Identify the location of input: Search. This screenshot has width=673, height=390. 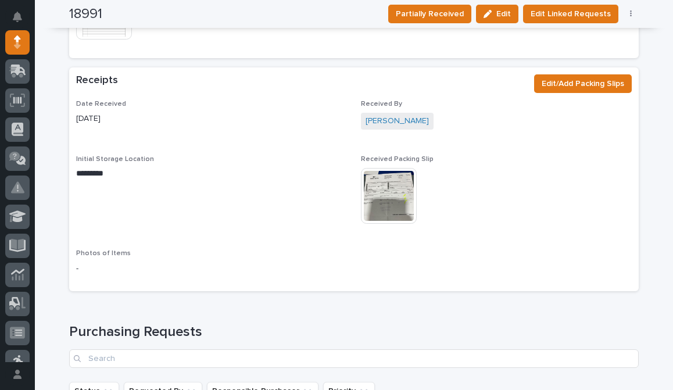
(354, 358).